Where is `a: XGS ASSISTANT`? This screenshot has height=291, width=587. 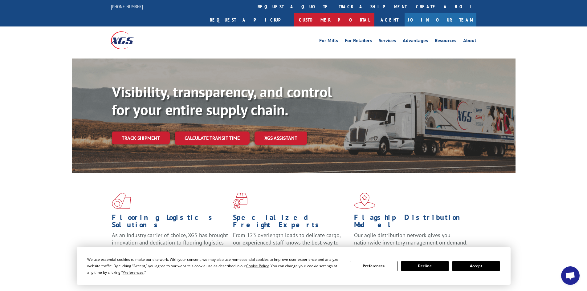
a: XGS ASSISTANT is located at coordinates (281, 138).